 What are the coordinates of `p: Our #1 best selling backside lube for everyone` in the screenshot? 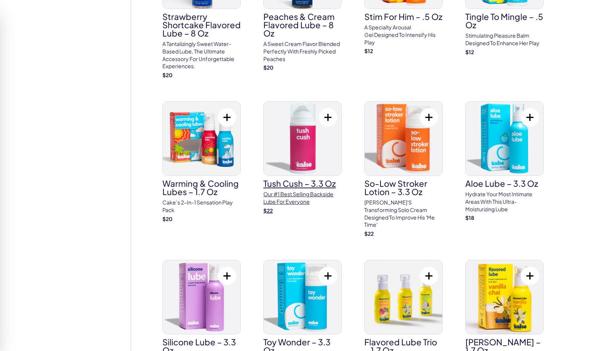 It's located at (303, 198).